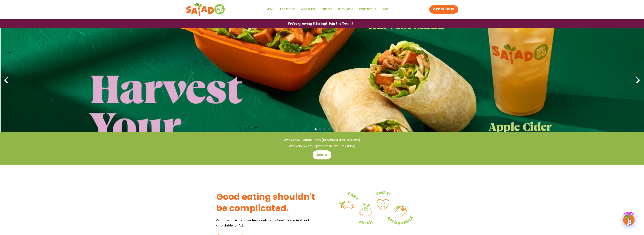 This screenshot has height=235, width=644. What do you see at coordinates (321, 24) in the screenshot?
I see `span: We're growing & hiring! Join the Team!` at bounding box center [321, 24].